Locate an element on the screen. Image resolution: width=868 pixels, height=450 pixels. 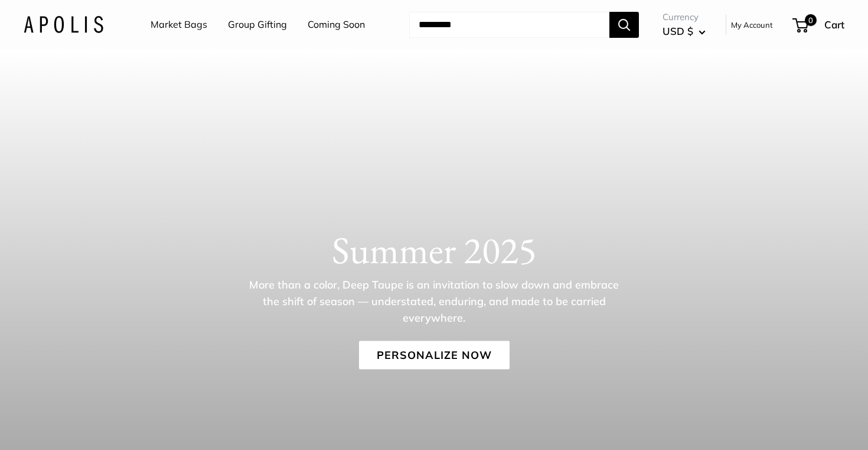
a: Market Bags is located at coordinates (179, 25).